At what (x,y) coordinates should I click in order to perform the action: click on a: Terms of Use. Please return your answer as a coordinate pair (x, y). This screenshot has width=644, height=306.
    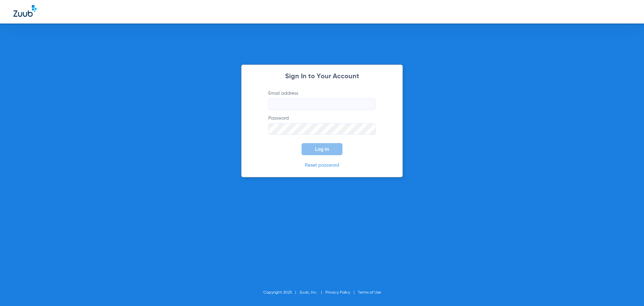
    Looking at the image, I should click on (369, 293).